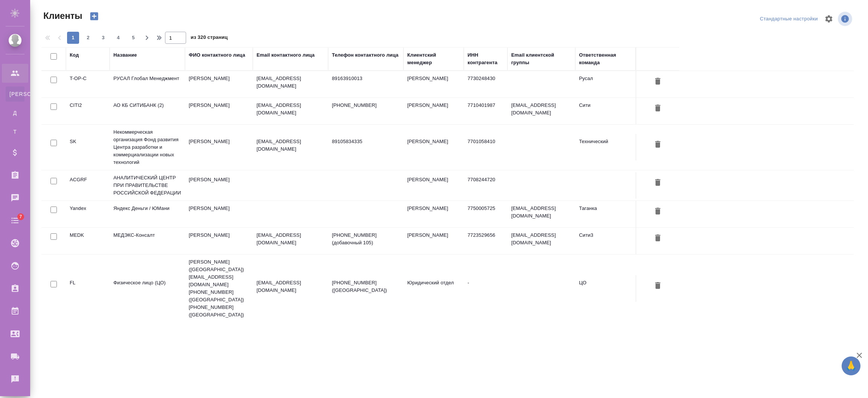 The height and width of the screenshot is (398, 868). Describe the element at coordinates (87, 241) in the screenshot. I see `td: MEDK` at that location.